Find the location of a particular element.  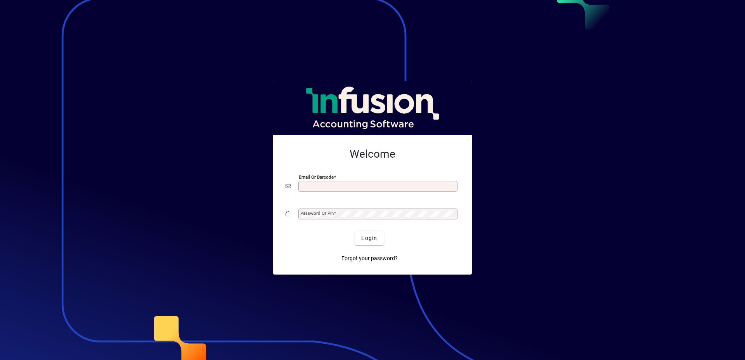

a: Forgot your password? is located at coordinates (369, 258).